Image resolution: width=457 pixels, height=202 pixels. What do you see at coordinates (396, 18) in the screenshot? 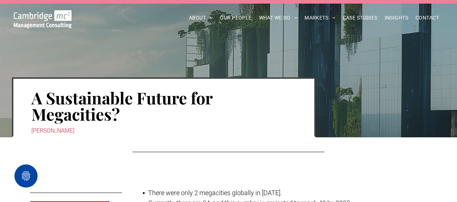
I see `a: INSIGHTS` at bounding box center [396, 18].